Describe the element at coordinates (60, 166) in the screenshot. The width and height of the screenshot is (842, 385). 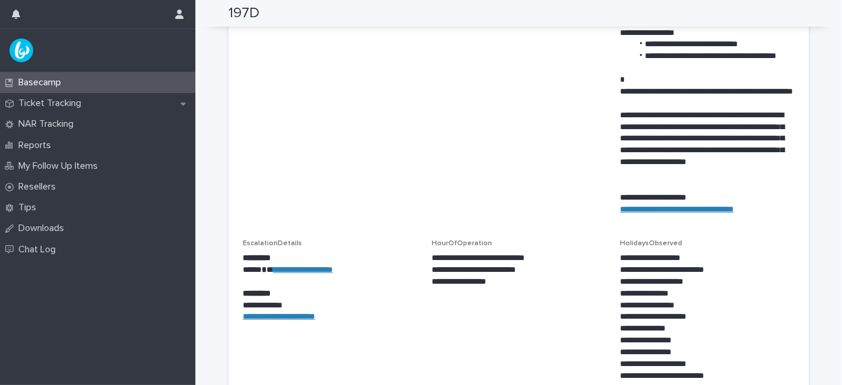
I see `p: My Follow Up Items` at that location.